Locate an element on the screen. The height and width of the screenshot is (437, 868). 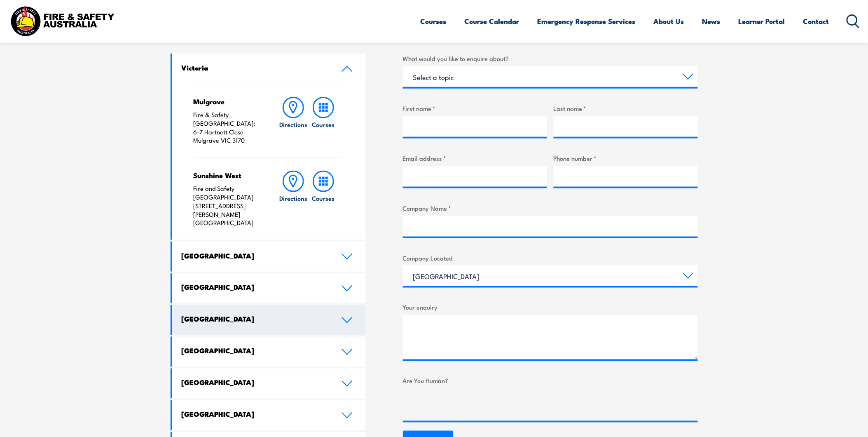
a: Emergency Response Services is located at coordinates (587, 21).